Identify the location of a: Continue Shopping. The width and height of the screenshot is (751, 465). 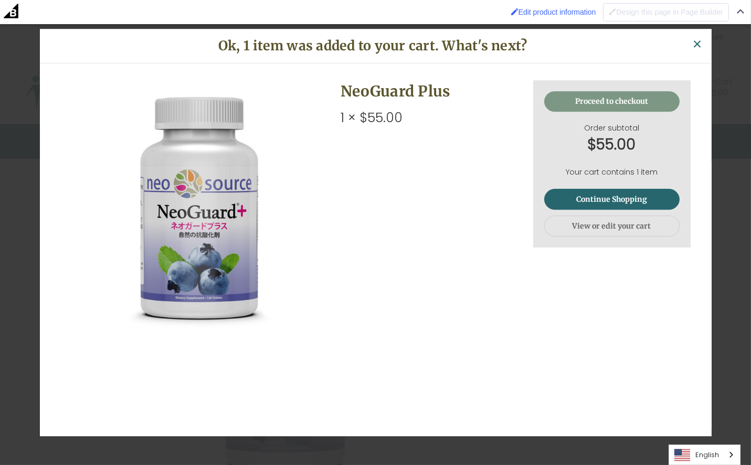
(612, 200).